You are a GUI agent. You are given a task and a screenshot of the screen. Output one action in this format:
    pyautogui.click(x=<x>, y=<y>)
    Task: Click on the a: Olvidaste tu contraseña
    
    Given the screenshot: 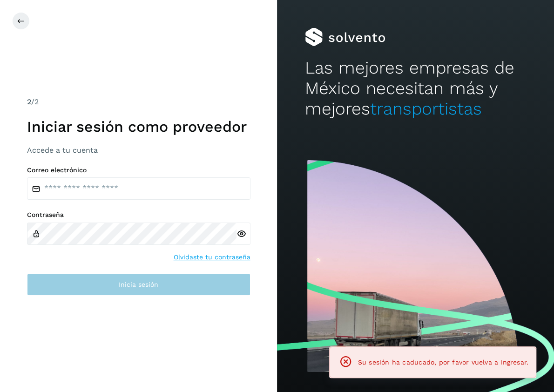 What is the action you would take?
    pyautogui.click(x=212, y=257)
    